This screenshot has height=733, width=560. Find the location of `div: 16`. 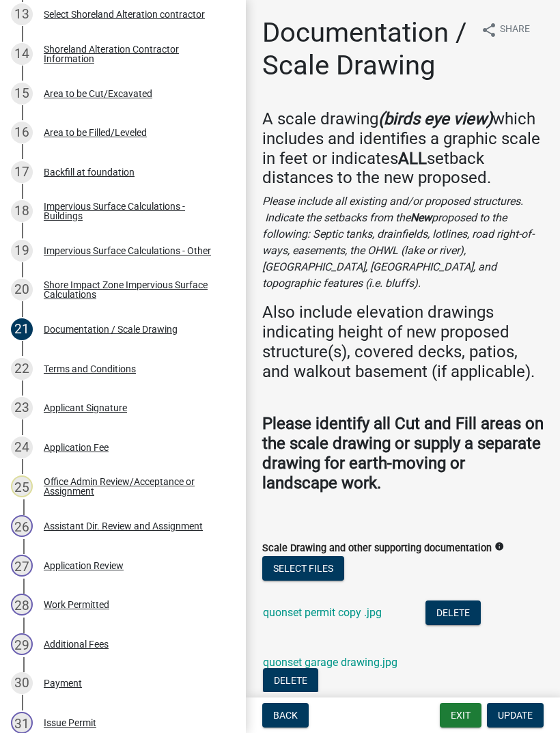

div: 16 is located at coordinates (22, 132).